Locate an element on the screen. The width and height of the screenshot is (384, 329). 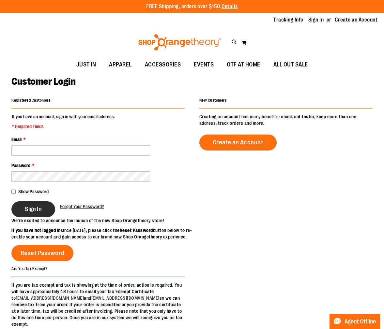
a: Forgot Your Password? is located at coordinates (82, 207).